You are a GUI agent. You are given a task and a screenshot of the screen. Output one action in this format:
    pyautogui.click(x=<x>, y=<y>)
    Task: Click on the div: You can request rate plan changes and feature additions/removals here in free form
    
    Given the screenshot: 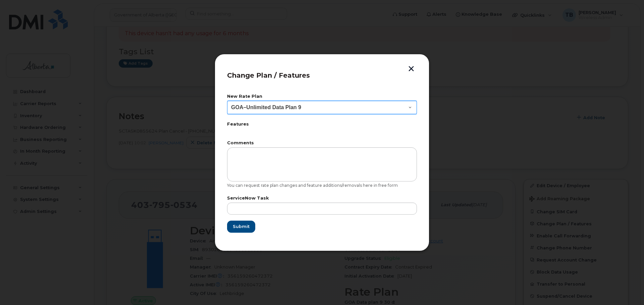 What is the action you would take?
    pyautogui.click(x=322, y=186)
    